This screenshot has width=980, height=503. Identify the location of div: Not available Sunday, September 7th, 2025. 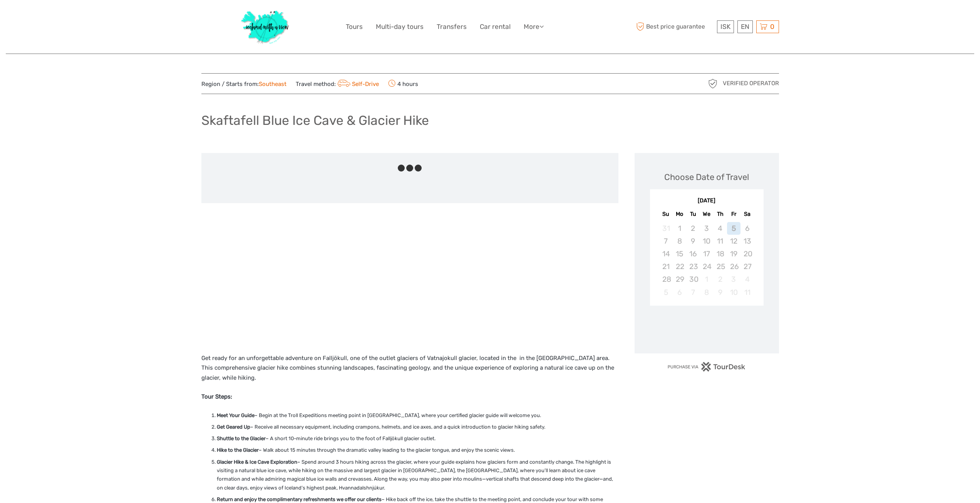
(666, 241).